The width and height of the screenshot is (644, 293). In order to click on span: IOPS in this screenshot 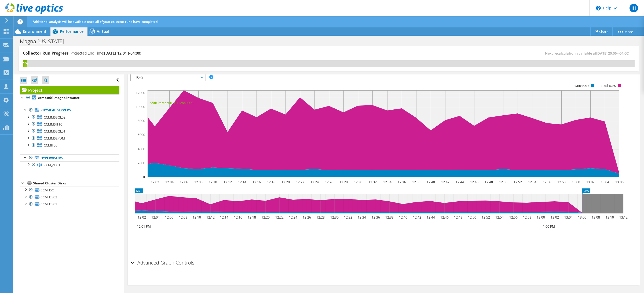, I will do `click(168, 77)`.